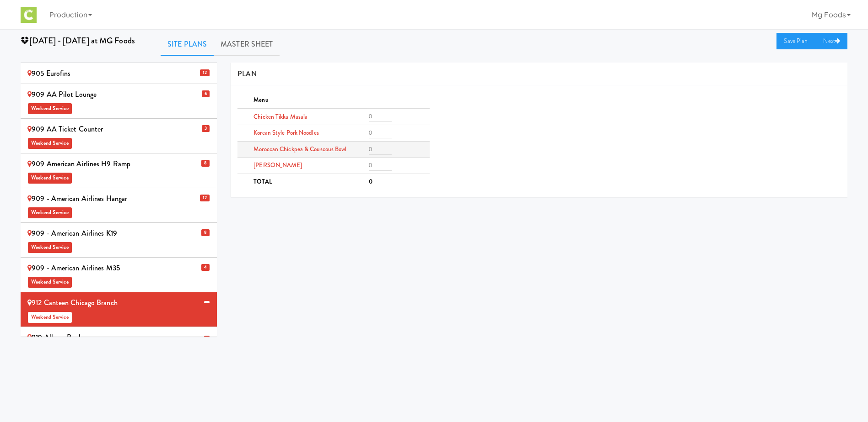  What do you see at coordinates (832, 41) in the screenshot?
I see `a: Next` at bounding box center [832, 41].